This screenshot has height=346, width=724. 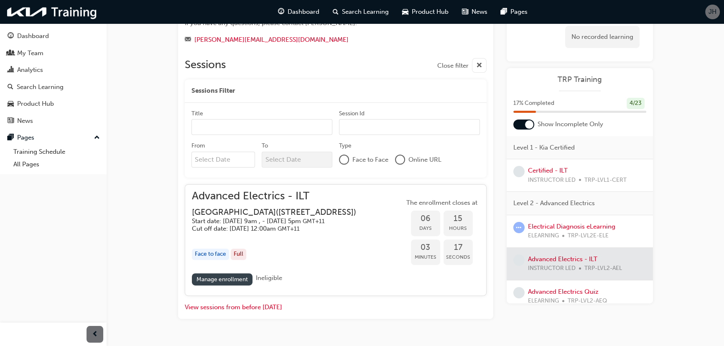 What do you see at coordinates (53, 104) in the screenshot?
I see `a: Product Hub` at bounding box center [53, 104].